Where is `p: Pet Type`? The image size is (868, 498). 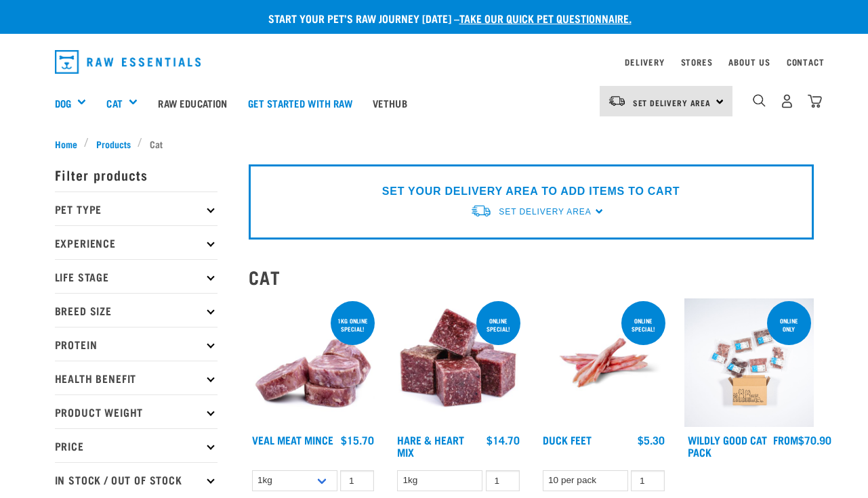 p: Pet Type is located at coordinates (136, 209).